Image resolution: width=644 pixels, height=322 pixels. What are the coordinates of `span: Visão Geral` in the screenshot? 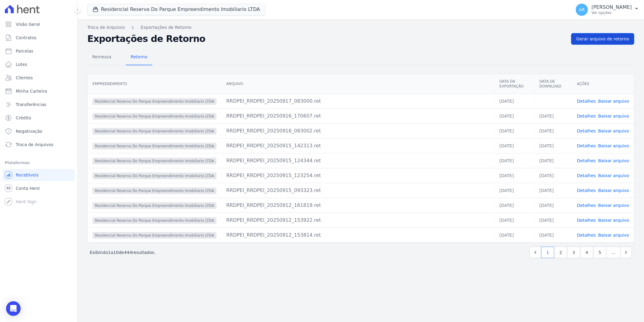 It's located at (28, 24).